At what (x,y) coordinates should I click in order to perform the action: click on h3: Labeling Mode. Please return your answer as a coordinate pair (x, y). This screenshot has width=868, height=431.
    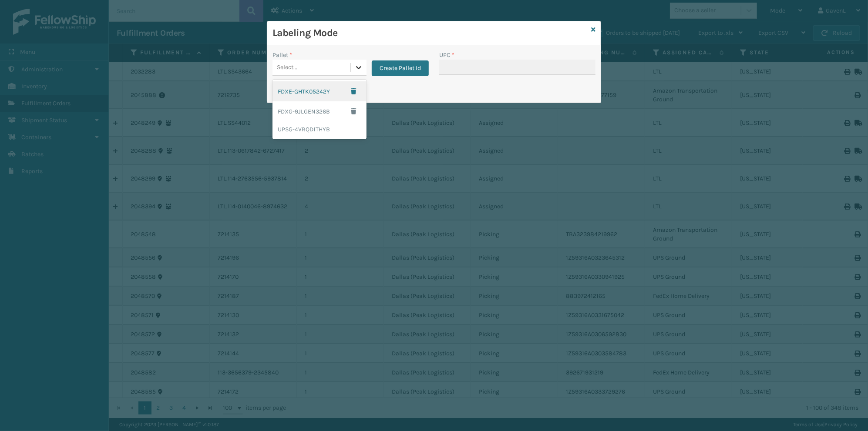
    Looking at the image, I should click on (430, 33).